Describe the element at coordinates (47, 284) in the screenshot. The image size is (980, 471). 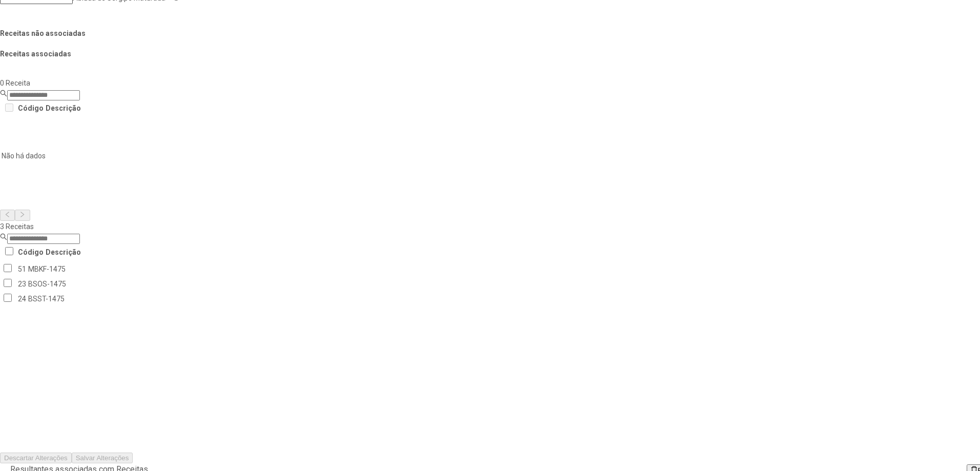
I see `td: BSOS-1475` at that location.